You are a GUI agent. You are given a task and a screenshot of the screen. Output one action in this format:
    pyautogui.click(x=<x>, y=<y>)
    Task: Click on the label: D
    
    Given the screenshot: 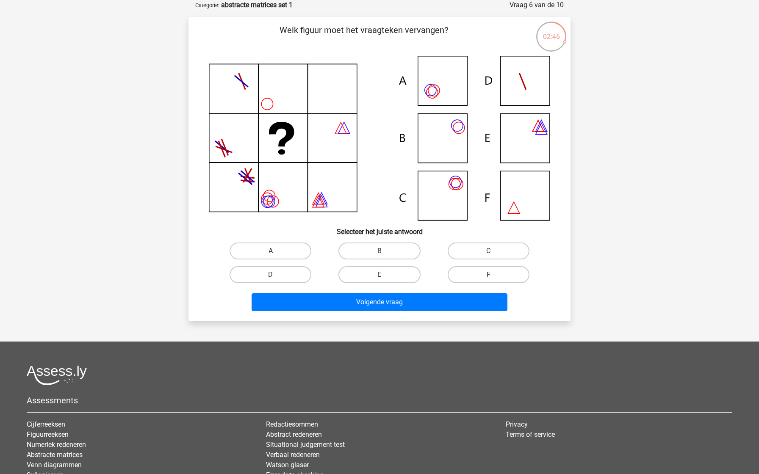 What is the action you would take?
    pyautogui.click(x=270, y=275)
    